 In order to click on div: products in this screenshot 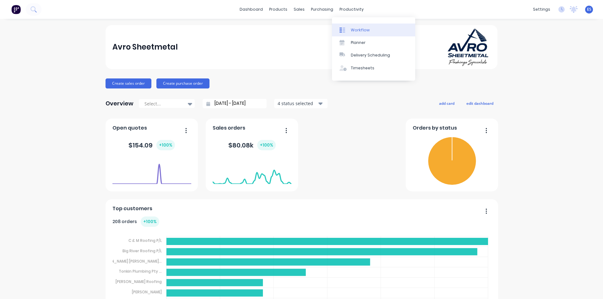, I will do `click(278, 9)`.